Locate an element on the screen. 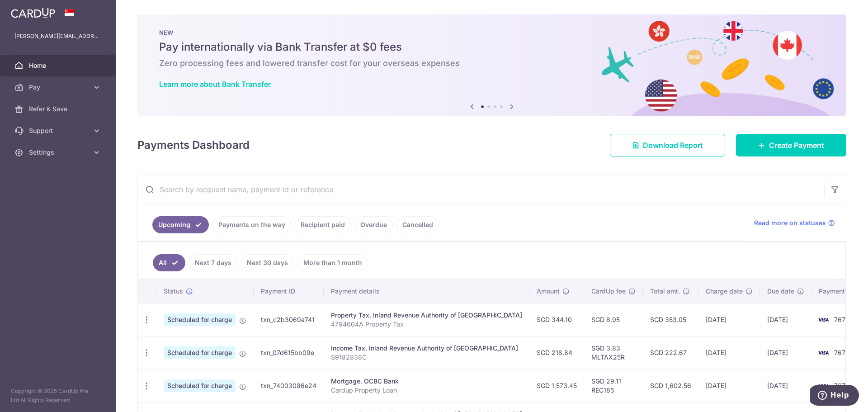  td: txn_07d615bb09e is located at coordinates (289, 353).